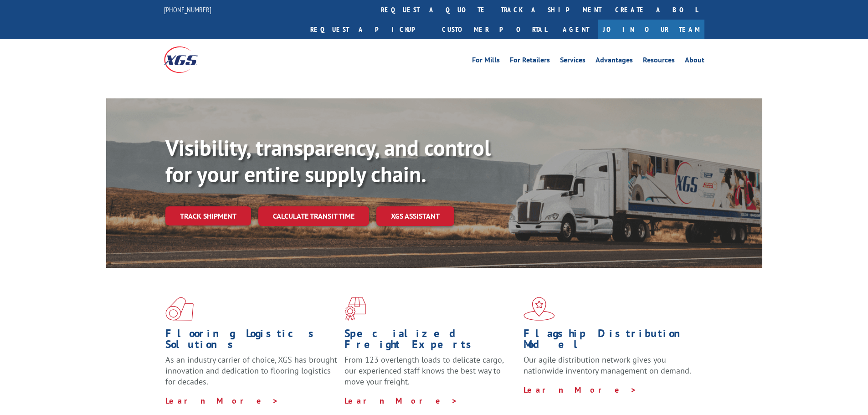  What do you see at coordinates (610, 341) in the screenshot?
I see `h1: Flagship Distribution Model` at bounding box center [610, 341].